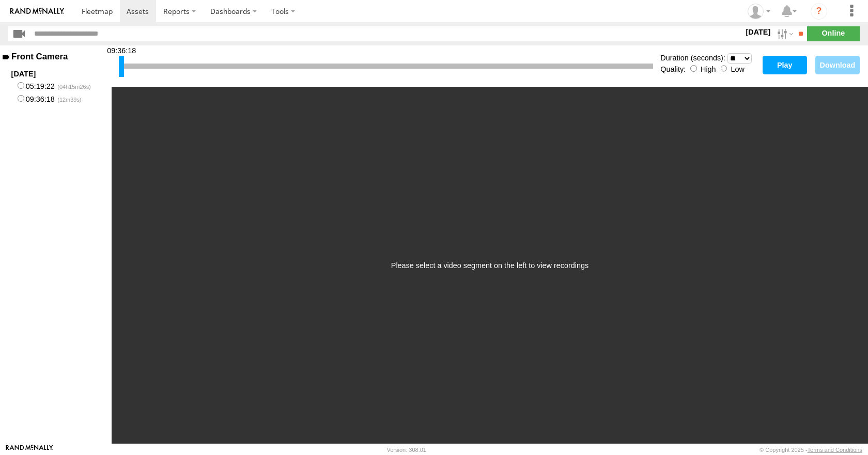 The width and height of the screenshot is (868, 455). I want to click on div: Please select a video segment on the left to view recordings, so click(490, 265).